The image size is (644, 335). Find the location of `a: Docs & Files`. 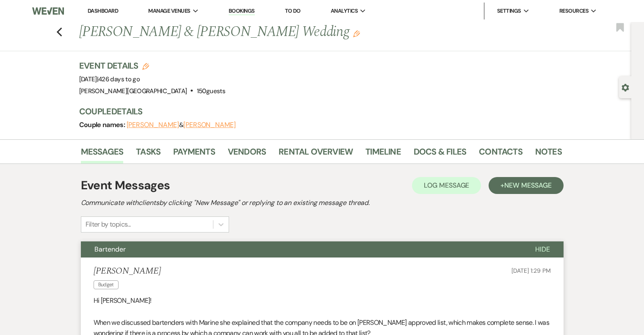

a: Docs & Files is located at coordinates (440, 154).